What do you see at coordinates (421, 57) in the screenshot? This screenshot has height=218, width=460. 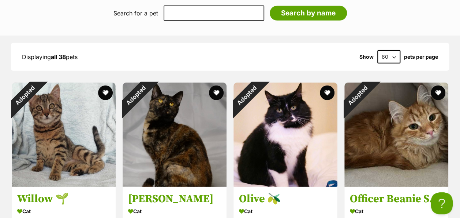 I see `label: pets per page` at bounding box center [421, 57].